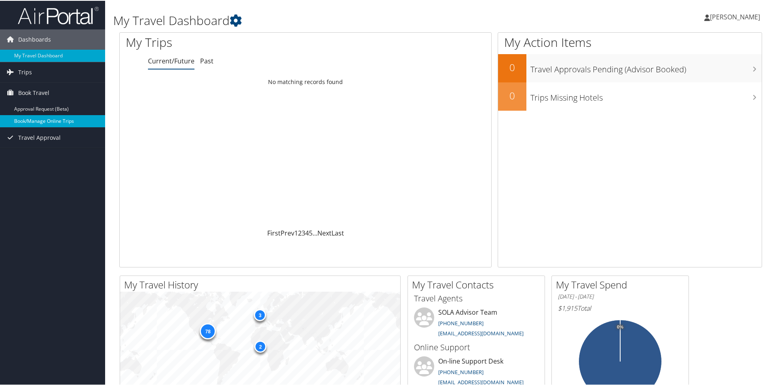 Image resolution: width=773 pixels, height=385 pixels. Describe the element at coordinates (646, 95) in the screenshot. I see `h3: Trips Missing Hotels` at that location.